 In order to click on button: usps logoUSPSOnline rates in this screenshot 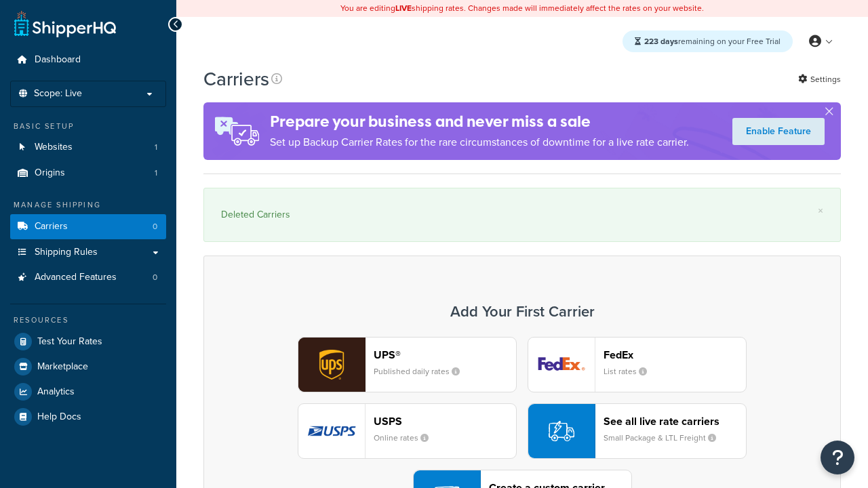, I will do `click(407, 431)`.